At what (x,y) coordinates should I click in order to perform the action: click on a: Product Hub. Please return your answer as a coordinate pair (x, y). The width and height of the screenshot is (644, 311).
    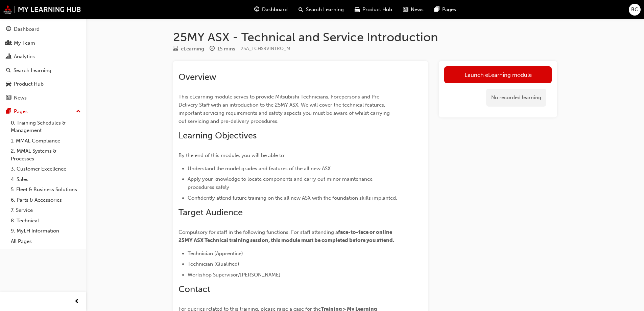
    Looking at the image, I should click on (43, 84).